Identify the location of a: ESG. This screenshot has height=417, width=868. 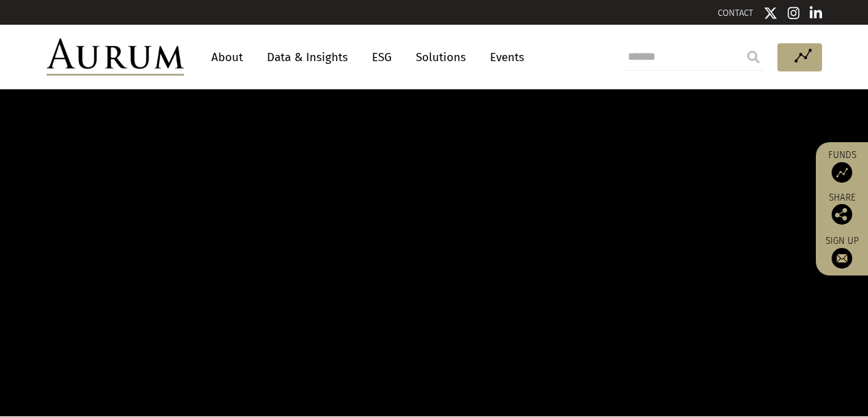
(381, 57).